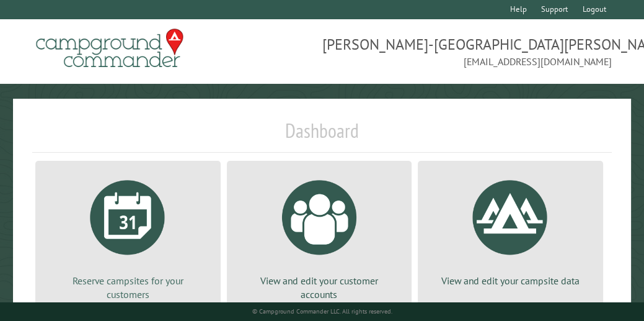 The image size is (644, 321). What do you see at coordinates (322, 310) in the screenshot?
I see `small: © Campground Commander LLC. All rights reserved.` at bounding box center [322, 310].